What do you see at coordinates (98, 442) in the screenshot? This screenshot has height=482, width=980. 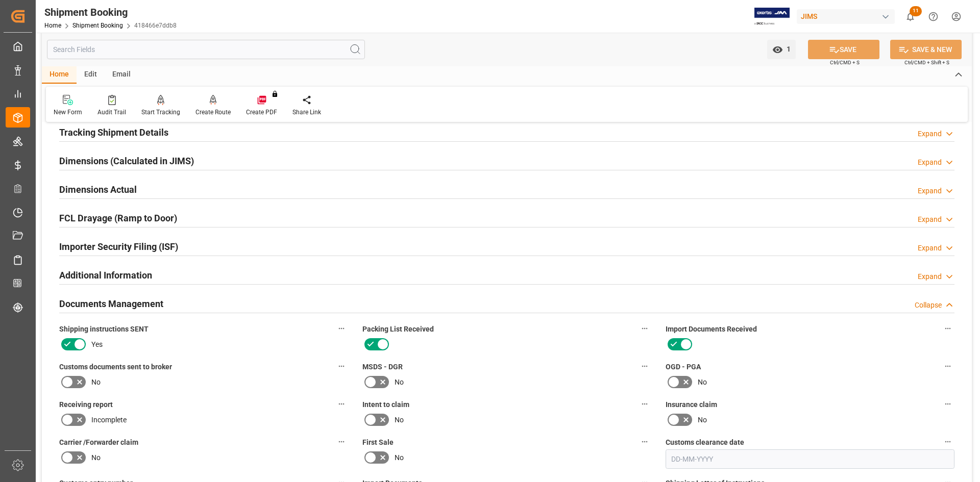 I see `span: Carrier /Forwarder claim` at bounding box center [98, 442].